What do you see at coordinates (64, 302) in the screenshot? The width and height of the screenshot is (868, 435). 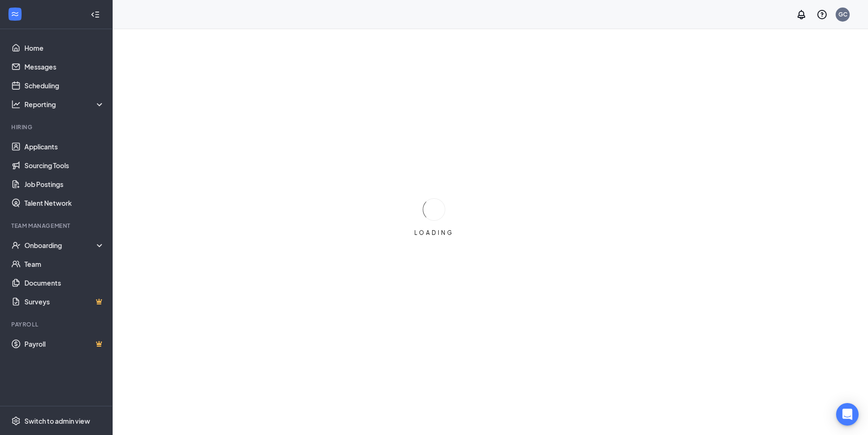 I see `a: SurveysCrown` at bounding box center [64, 302].